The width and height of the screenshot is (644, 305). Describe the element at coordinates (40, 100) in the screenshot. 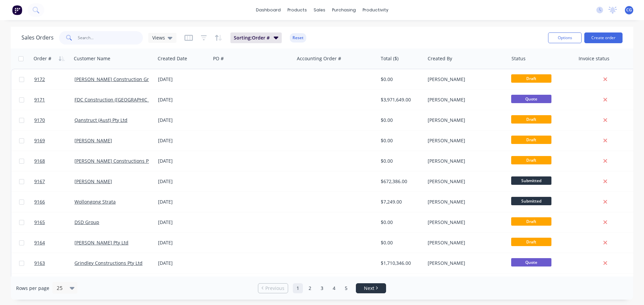

I see `span: 9171` at that location.